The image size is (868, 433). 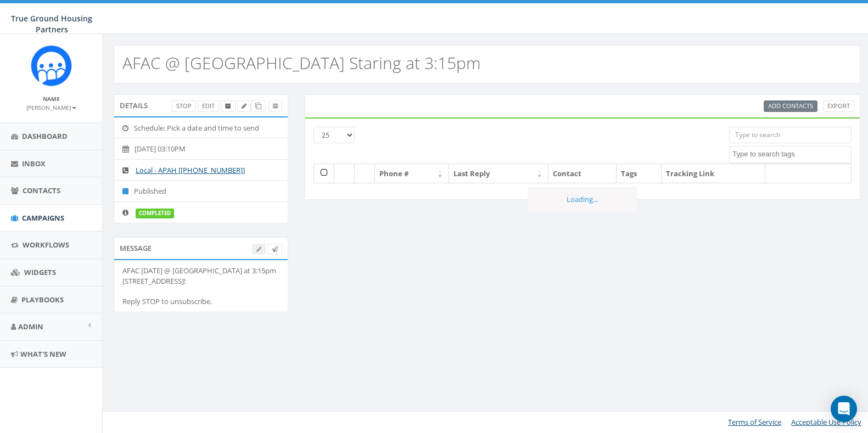 I want to click on img: Rally_Corp_Logo_1.png, so click(x=51, y=65).